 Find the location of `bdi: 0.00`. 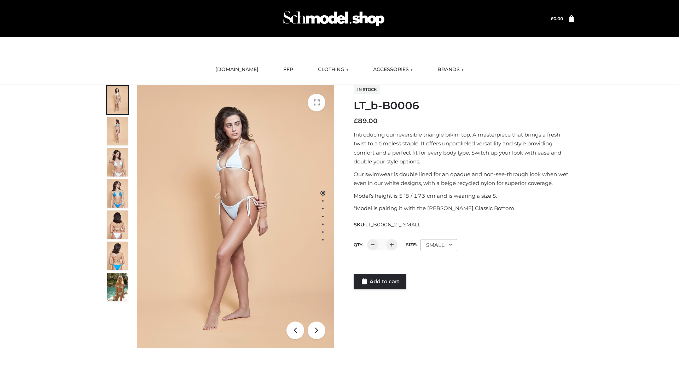

bdi: 0.00 is located at coordinates (556, 18).